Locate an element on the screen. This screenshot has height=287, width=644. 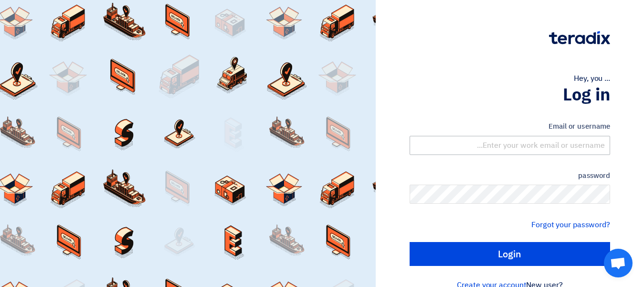
a: Forgot your password? is located at coordinates (571, 225).